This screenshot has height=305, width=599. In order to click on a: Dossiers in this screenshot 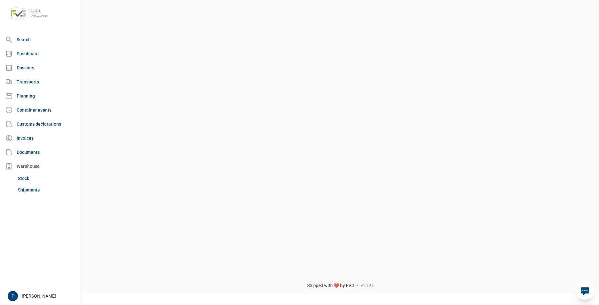, I will do `click(41, 68)`.